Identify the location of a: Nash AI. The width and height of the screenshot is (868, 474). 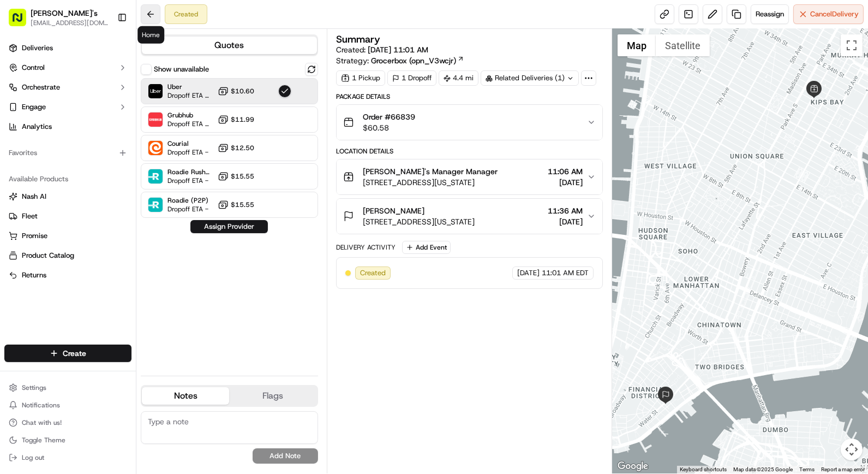
(68, 197).